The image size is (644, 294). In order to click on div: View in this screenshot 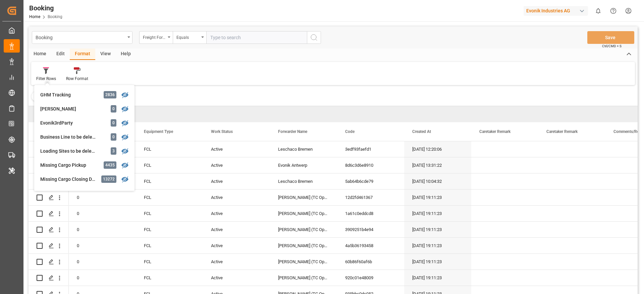, I will do `click(105, 54)`.